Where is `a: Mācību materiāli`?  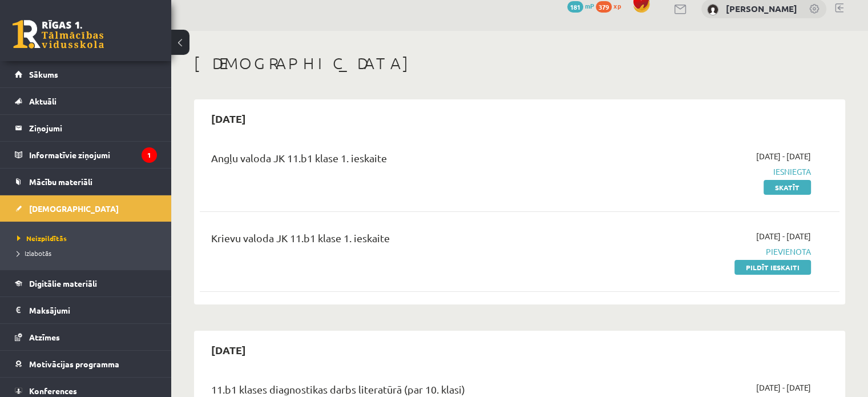 a: Mācību materiāli is located at coordinates (86, 182).